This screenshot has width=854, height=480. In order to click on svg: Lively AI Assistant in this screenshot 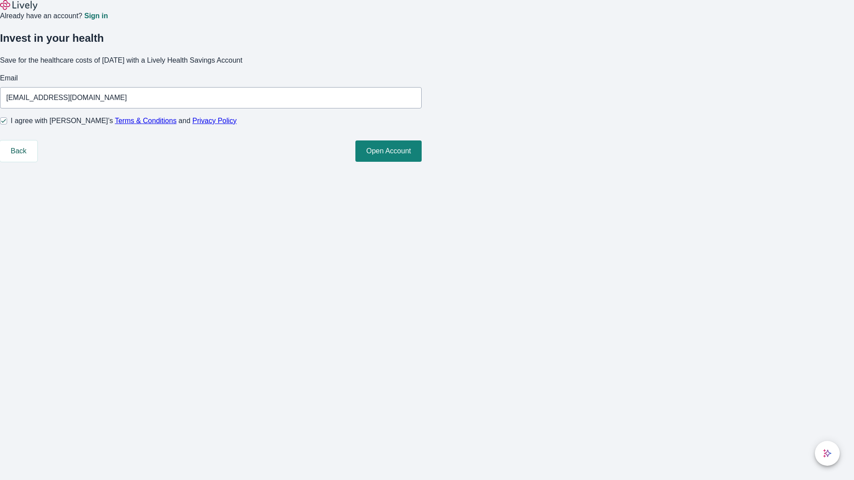, I will do `click(827, 454)`.